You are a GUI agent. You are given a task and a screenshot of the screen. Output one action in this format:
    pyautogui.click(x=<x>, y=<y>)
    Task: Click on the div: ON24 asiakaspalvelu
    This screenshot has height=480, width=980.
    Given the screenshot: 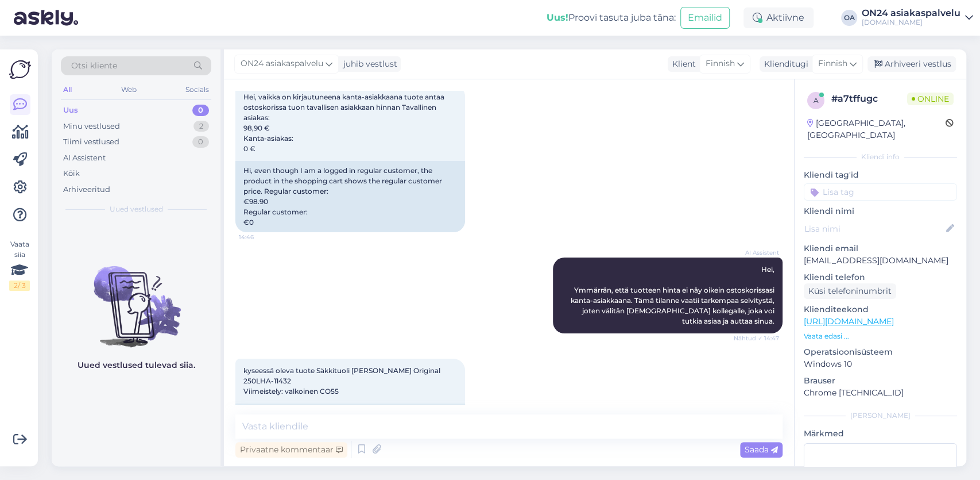 What is the action you would take?
    pyautogui.click(x=911, y=13)
    